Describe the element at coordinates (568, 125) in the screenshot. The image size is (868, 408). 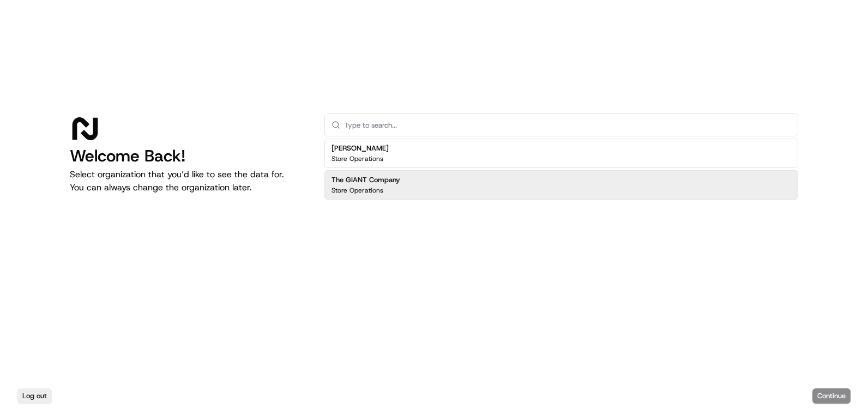
I see `input: Type to search...` at that location.